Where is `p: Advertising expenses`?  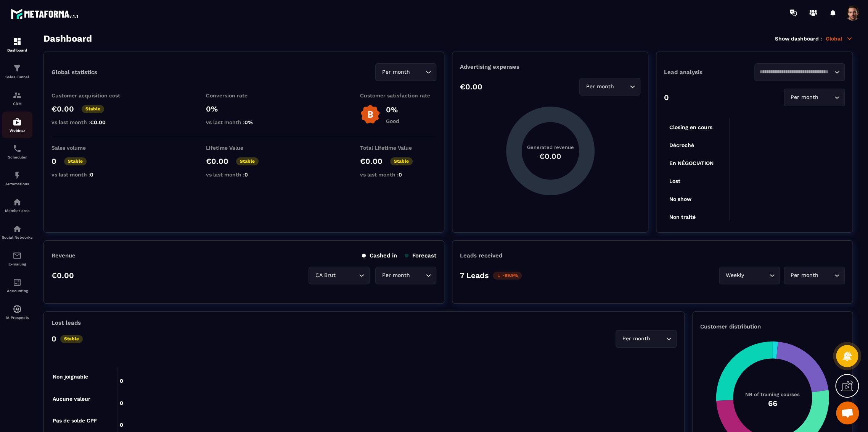
p: Advertising expenses is located at coordinates (550, 67).